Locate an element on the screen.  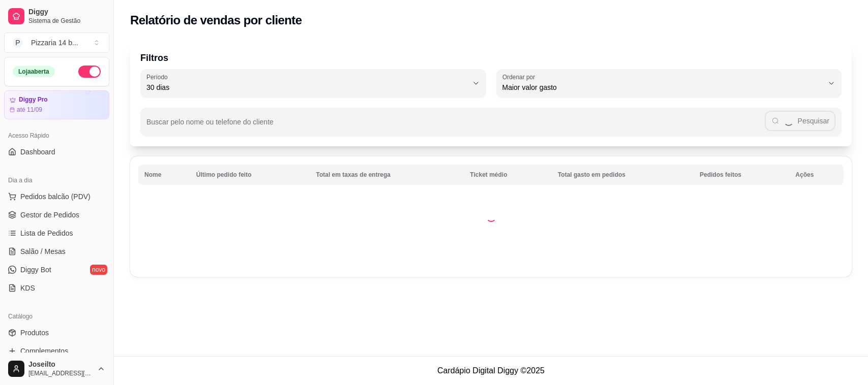
span: Diggy Bot is located at coordinates (36, 270).